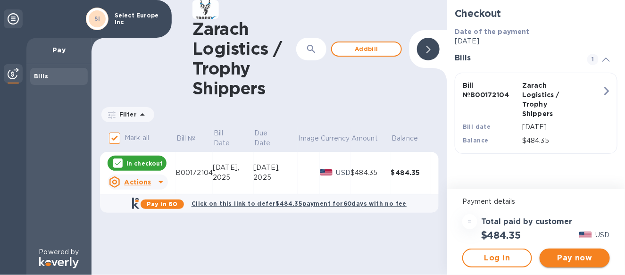 The width and height of the screenshot is (625, 275). Describe the element at coordinates (405, 138) in the screenshot. I see `p: Balance` at that location.